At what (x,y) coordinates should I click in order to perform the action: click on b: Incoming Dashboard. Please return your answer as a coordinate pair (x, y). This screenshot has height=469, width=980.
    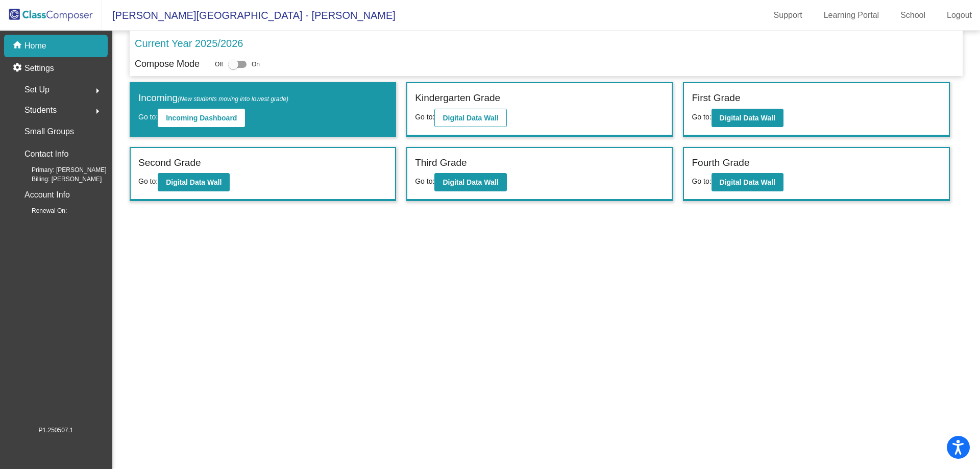
    Looking at the image, I should click on (201, 118).